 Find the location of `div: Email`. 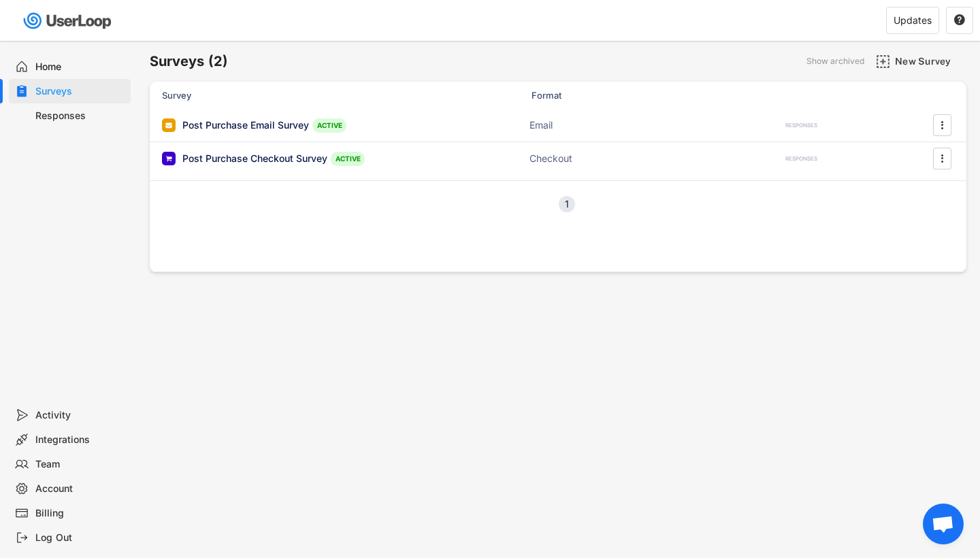

div: Email is located at coordinates (598, 125).